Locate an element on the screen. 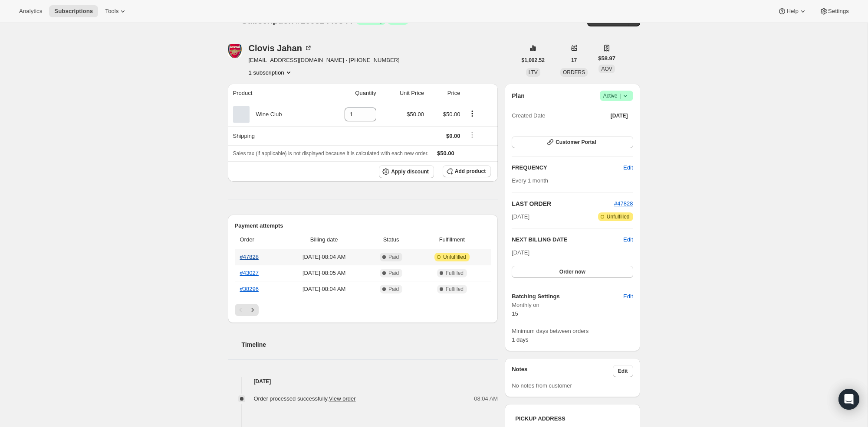 This screenshot has height=427, width=868. button: Customer Portal is located at coordinates (572, 142).